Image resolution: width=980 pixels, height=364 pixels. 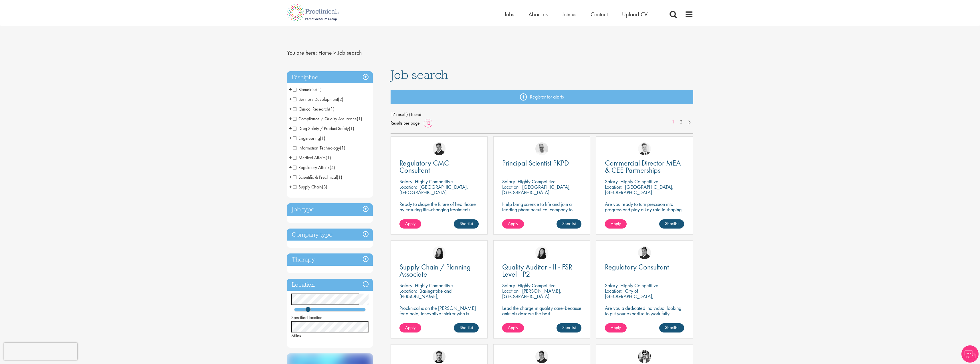 I want to click on span: Job search, so click(x=350, y=52).